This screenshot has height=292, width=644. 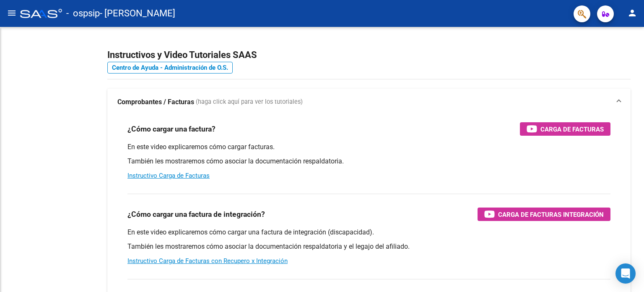 What do you see at coordinates (565, 129) in the screenshot?
I see `button: Carga de Facturas` at bounding box center [565, 129].